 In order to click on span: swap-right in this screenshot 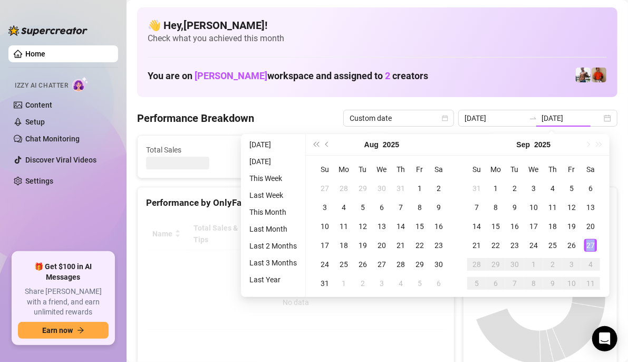, I will do `click(533, 118)`.